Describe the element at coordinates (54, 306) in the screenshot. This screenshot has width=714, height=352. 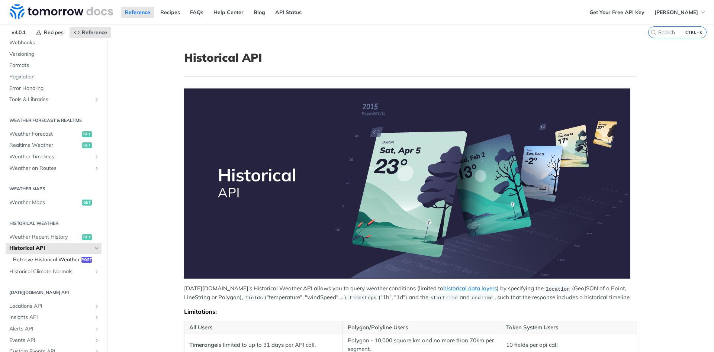
I see `a: Locations APIShow subpages for Locations API` at that location.